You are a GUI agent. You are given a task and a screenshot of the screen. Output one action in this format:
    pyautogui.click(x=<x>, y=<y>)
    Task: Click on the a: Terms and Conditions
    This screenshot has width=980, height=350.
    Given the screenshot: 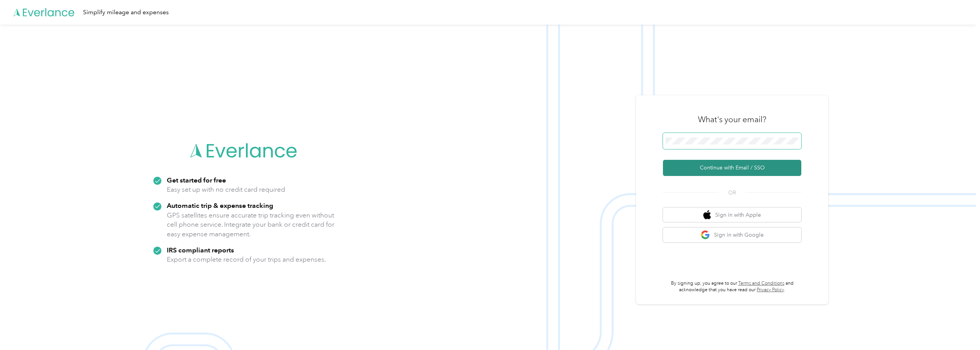 What is the action you would take?
    pyautogui.click(x=762, y=283)
    